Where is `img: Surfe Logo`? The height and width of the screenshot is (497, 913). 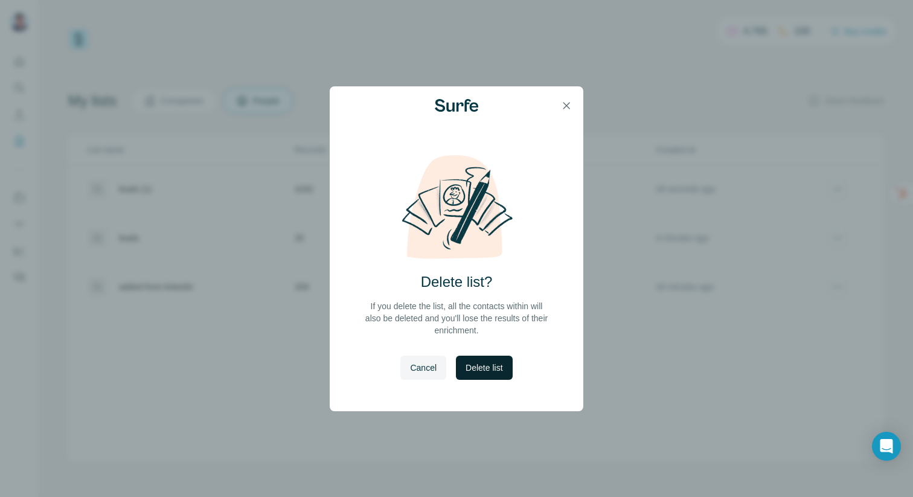 img: Surfe Logo is located at coordinates (456, 106).